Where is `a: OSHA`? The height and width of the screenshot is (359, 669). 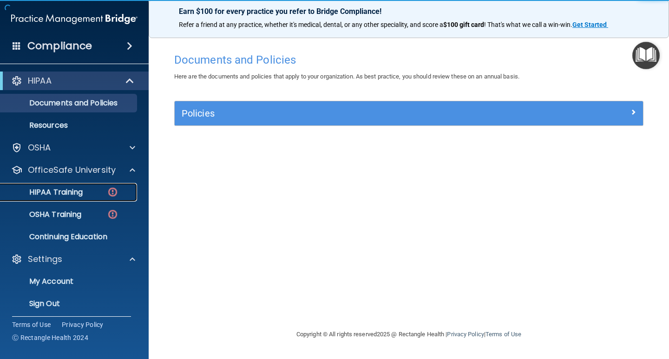 a: OSHA is located at coordinates (73, 148).